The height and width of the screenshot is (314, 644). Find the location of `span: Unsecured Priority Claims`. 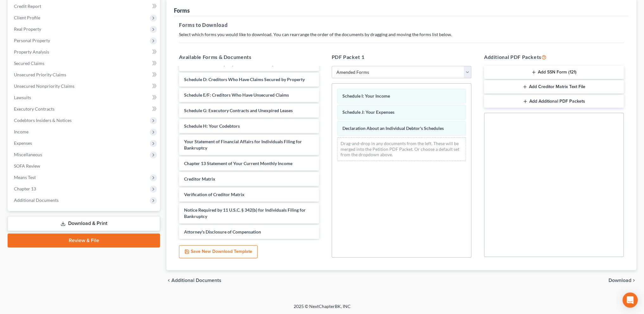

span: Unsecured Priority Claims is located at coordinates (40, 74).